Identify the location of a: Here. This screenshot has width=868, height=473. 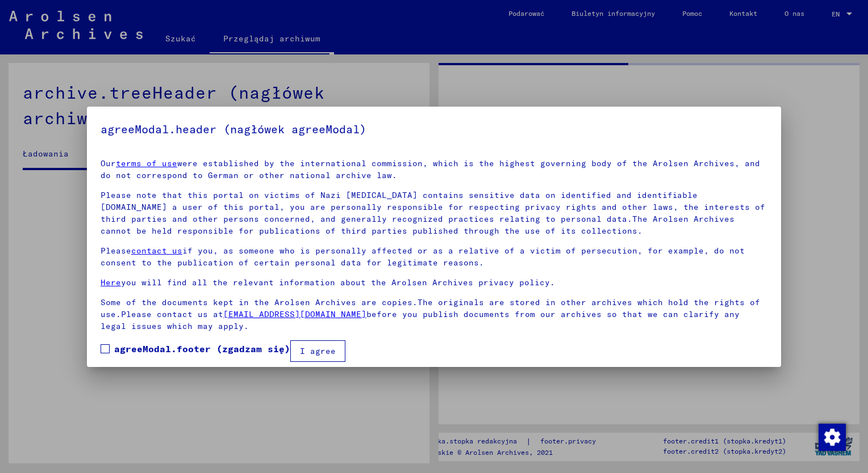
(111, 283).